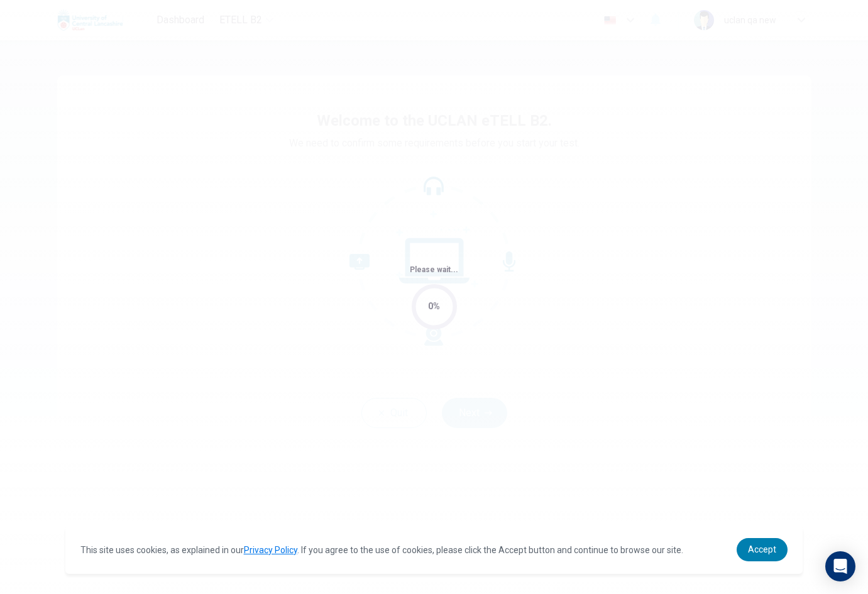 The height and width of the screenshot is (594, 868). I want to click on span: Please wait..., so click(434, 270).